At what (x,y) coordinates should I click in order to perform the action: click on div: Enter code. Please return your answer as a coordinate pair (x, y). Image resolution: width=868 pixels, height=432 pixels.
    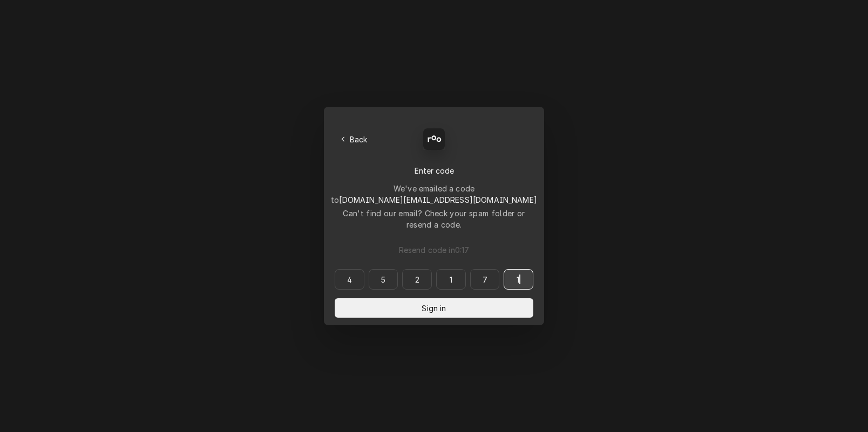
    Looking at the image, I should click on (434, 171).